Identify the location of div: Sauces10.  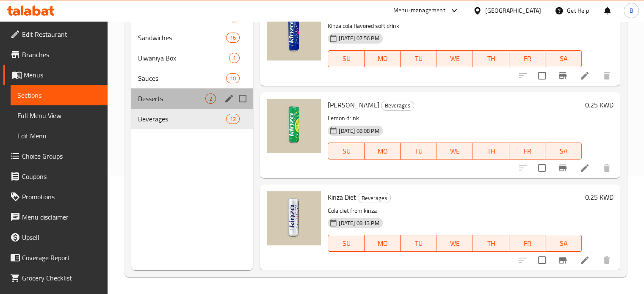
(192, 78).